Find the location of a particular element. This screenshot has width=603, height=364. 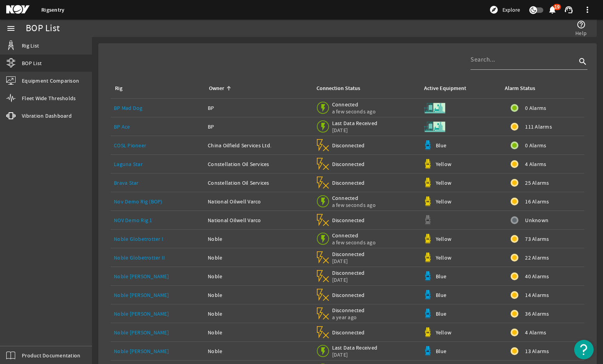

img: Skid.svg is located at coordinates (435, 126).